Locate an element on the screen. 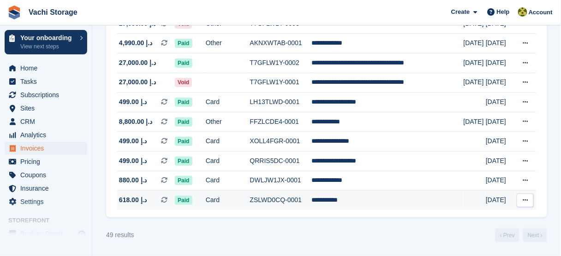 The image size is (561, 256). a: Preview store is located at coordinates (82, 234).